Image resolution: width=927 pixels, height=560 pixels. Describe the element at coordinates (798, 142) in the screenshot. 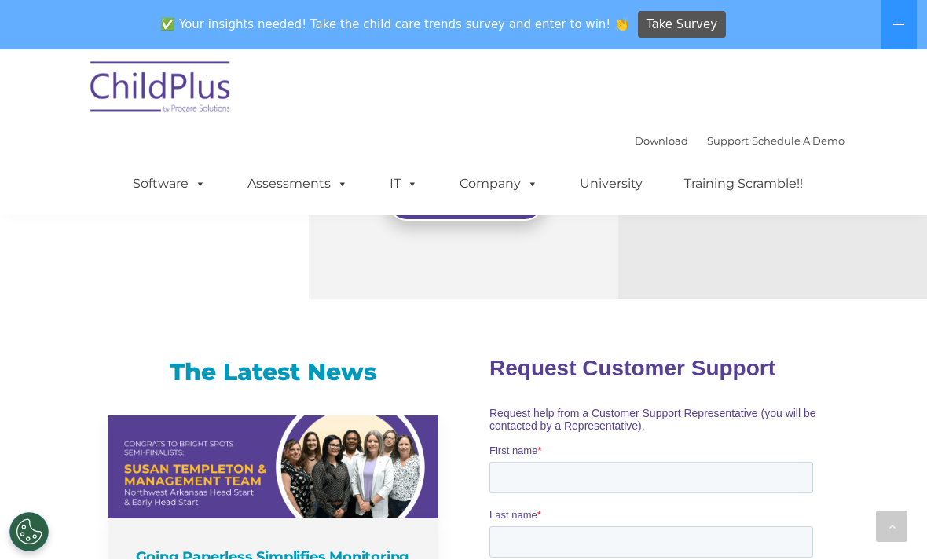

I see `a: Schedule A Demo` at that location.